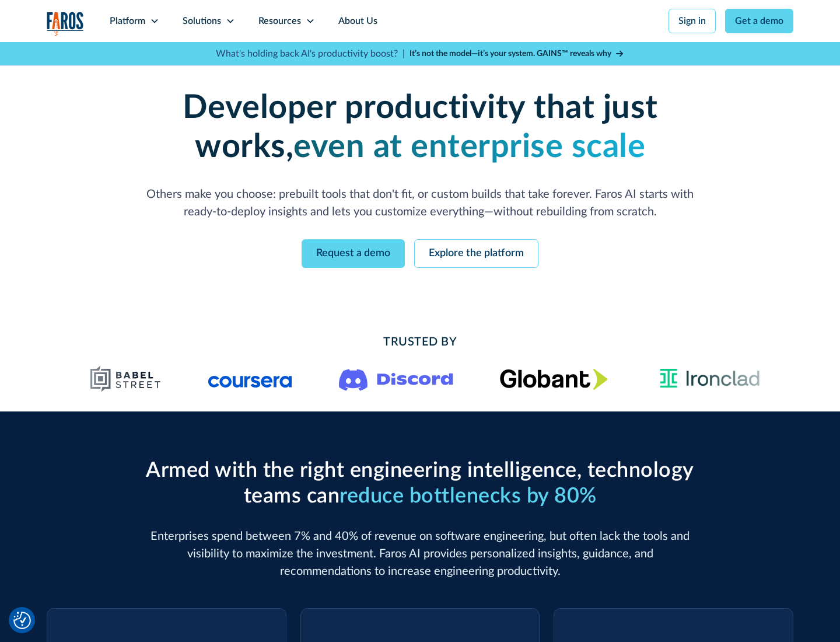 This screenshot has width=840, height=642. What do you see at coordinates (125, 379) in the screenshot?
I see `img: Babel Street logo png` at bounding box center [125, 379].